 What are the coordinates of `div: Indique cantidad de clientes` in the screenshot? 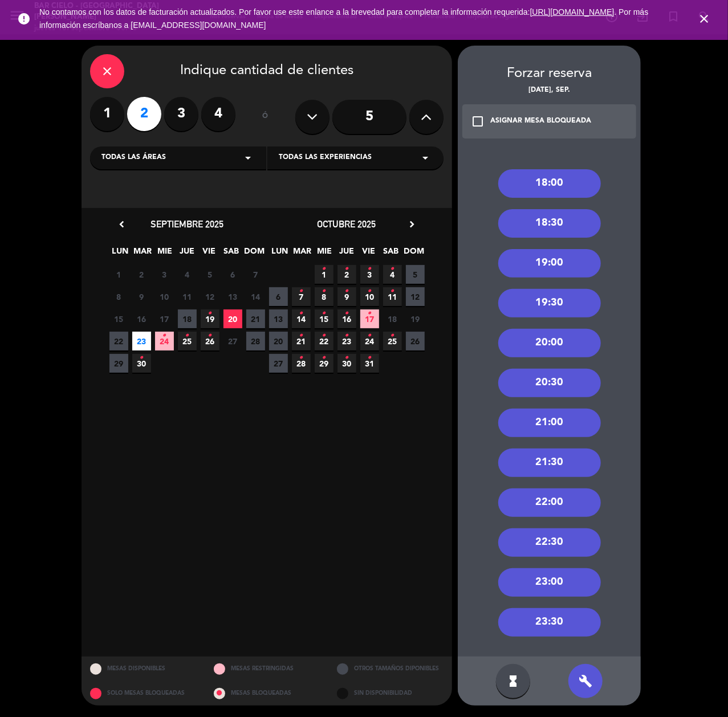 It's located at (267, 71).